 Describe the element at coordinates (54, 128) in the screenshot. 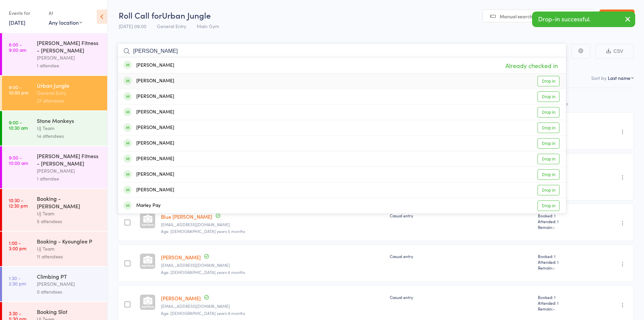

I see `a: 9:00 -10:30 amStone MonkeysUJ Team14 attendees` at that location.